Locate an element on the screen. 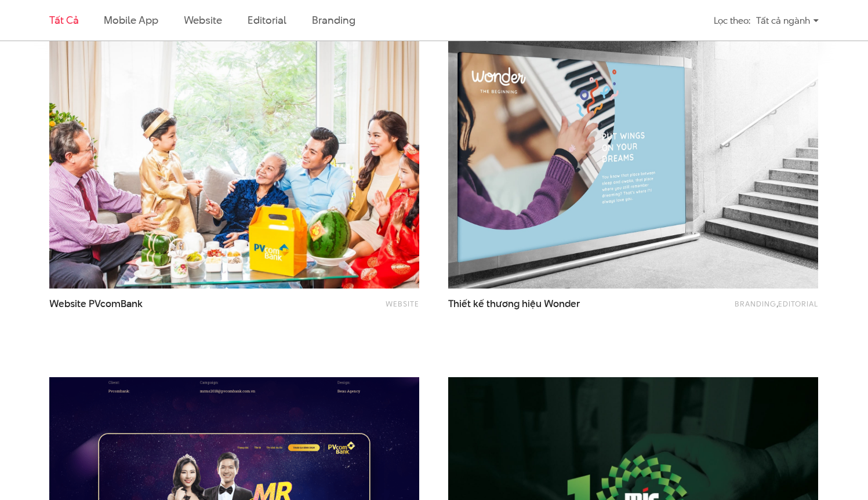 This screenshot has height=500, width=868. img: Thiết kế thương hiệu Wonder is located at coordinates (633, 165).